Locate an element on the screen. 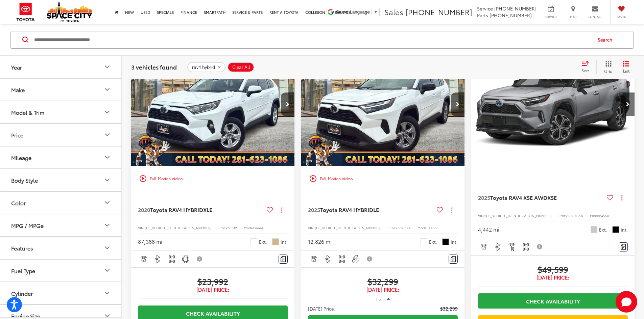 This screenshot has width=644, height=319. div: Make is located at coordinates (18, 89).